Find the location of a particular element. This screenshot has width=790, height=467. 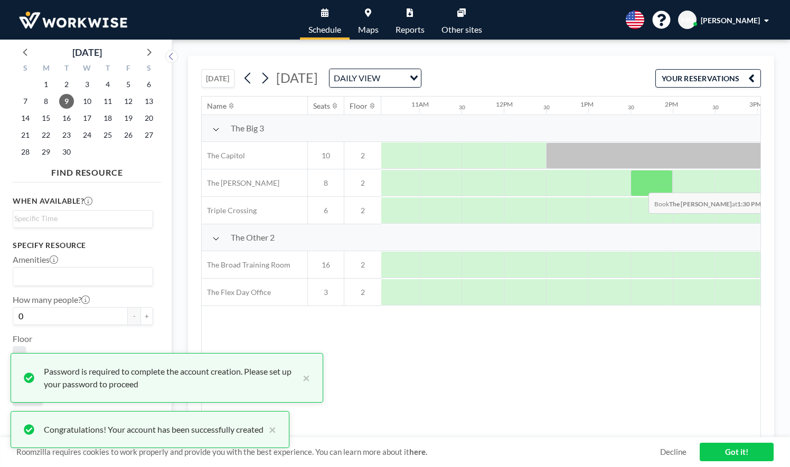

span: Saturday, September 13, 2025 is located at coordinates (149, 101).